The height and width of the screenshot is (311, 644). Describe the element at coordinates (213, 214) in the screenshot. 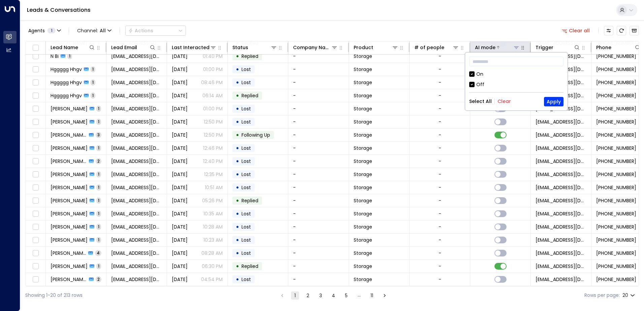

I see `p: 10:35 AM` at that location.